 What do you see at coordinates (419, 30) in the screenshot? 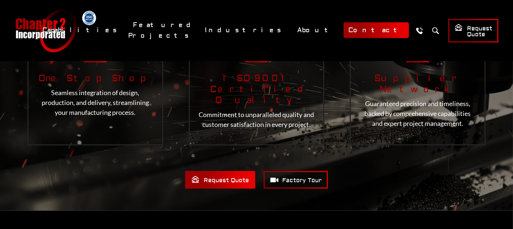
I see `a: Call Us` at bounding box center [419, 30].